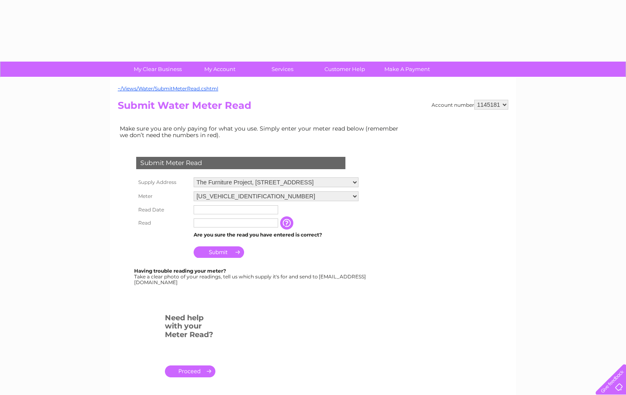 The image size is (626, 395). Describe the element at coordinates (163, 196) in the screenshot. I see `th: Meter` at that location.